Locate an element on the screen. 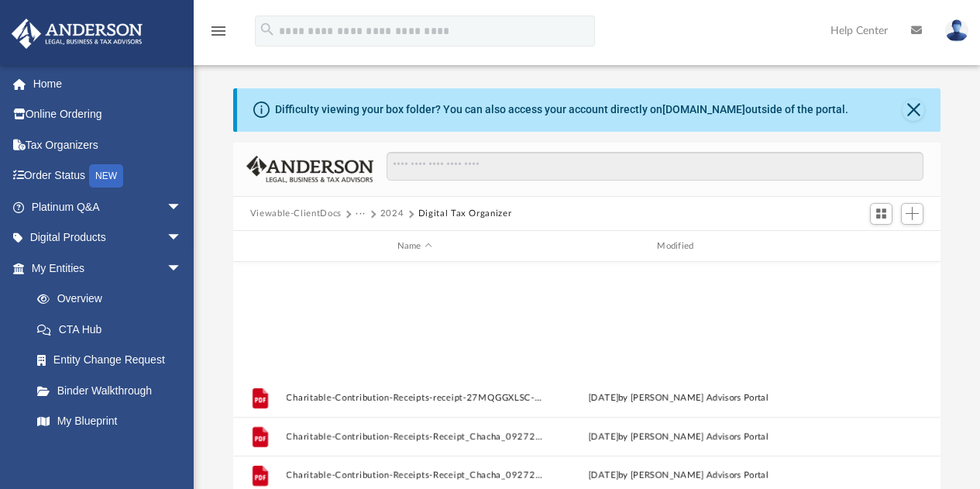 This screenshot has width=980, height=489. a: Entity Change Request is located at coordinates (113, 360).